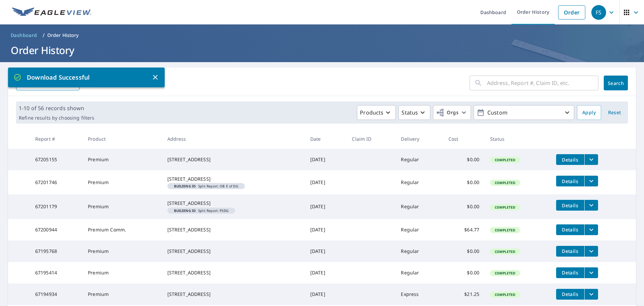 The image size is (644, 306). I want to click on button: detailsBtn-67201179, so click(570, 205).